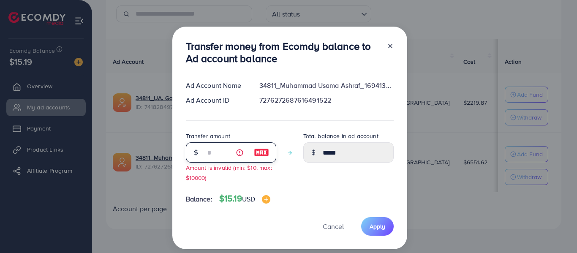 The image size is (577, 253). What do you see at coordinates (326, 100) in the screenshot?
I see `div: 7276272687616491522` at bounding box center [326, 100].